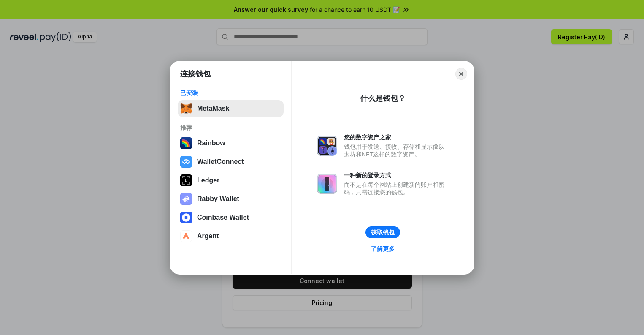  Describe the element at coordinates (383, 98) in the screenshot. I see `div: 什么是钱包？` at that location.